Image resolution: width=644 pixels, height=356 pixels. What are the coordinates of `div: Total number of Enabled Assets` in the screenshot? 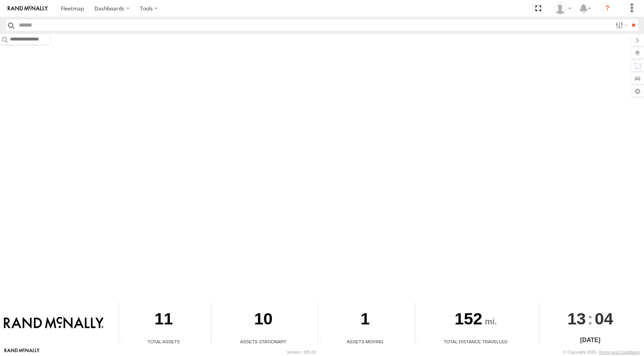 It's located at (125, 342).